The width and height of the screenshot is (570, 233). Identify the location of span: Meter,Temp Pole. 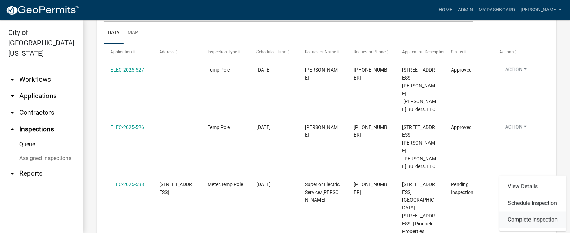
(225, 185).